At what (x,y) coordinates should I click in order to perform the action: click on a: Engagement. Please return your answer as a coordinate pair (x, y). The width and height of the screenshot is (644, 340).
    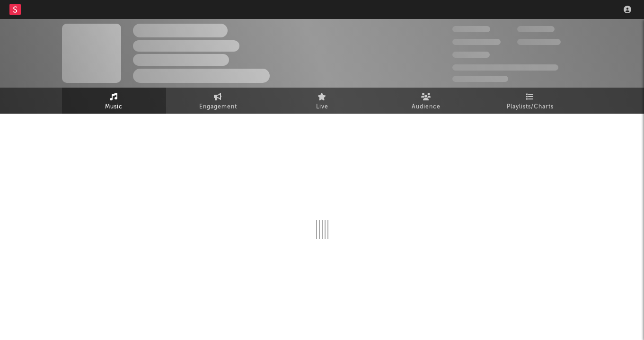
    Looking at the image, I should click on (218, 101).